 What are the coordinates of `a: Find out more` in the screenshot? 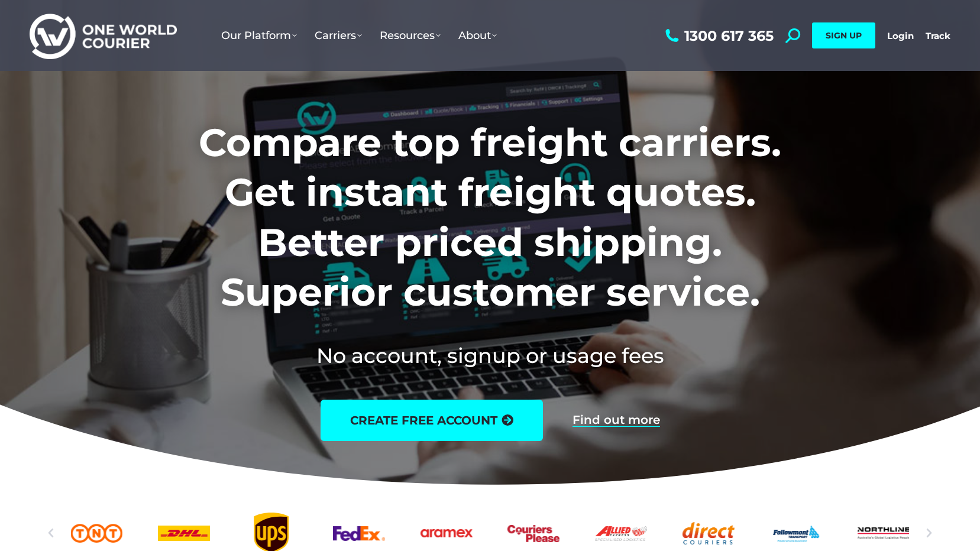 It's located at (616, 421).